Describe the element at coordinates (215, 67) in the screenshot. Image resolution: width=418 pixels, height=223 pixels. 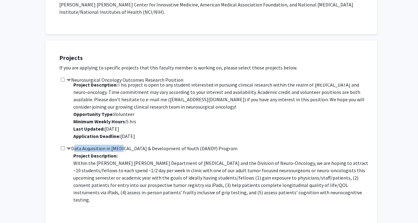
I see `p: If you are applying to specific projects that this faculty member is working on, please select th...` at that location.